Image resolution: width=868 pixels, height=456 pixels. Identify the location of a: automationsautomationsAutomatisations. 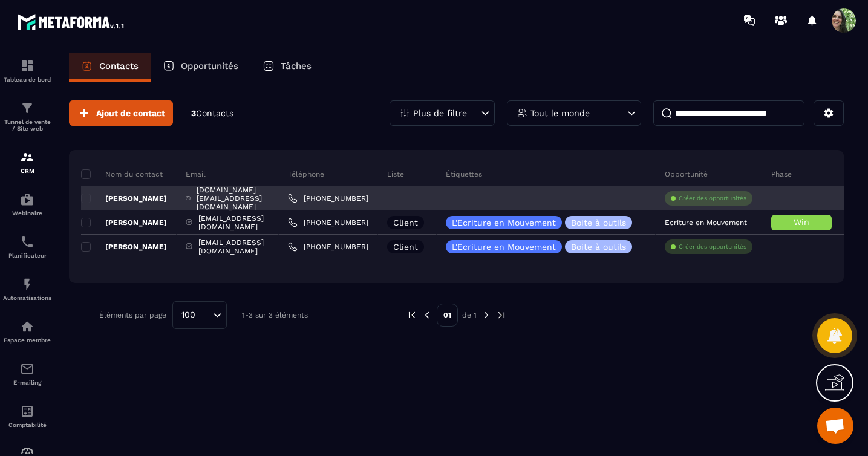
(27, 289).